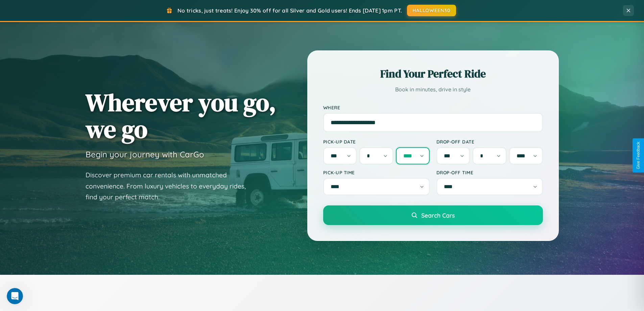 This screenshot has height=311, width=644. What do you see at coordinates (431, 10) in the screenshot?
I see `button: HALLOWEEN30` at bounding box center [431, 10].